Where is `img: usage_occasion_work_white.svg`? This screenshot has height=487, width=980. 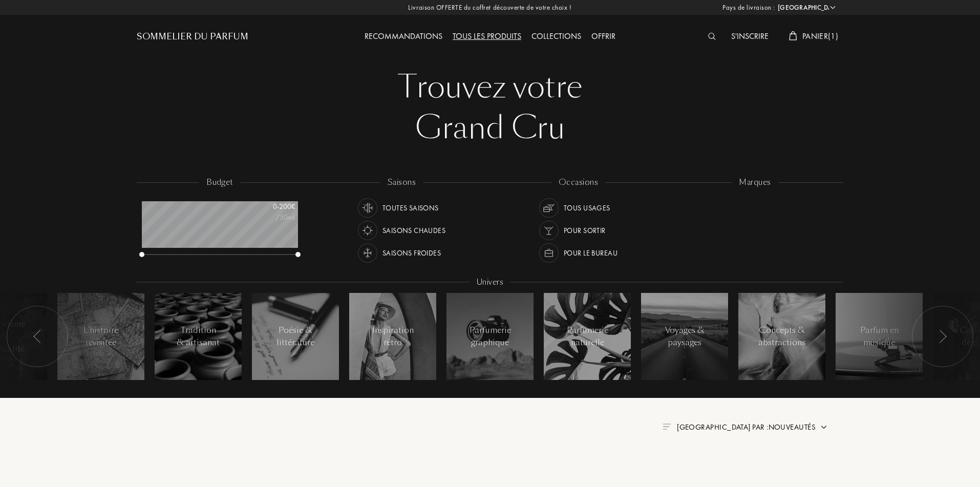
img: usage_occasion_work_white.svg is located at coordinates (549, 253).